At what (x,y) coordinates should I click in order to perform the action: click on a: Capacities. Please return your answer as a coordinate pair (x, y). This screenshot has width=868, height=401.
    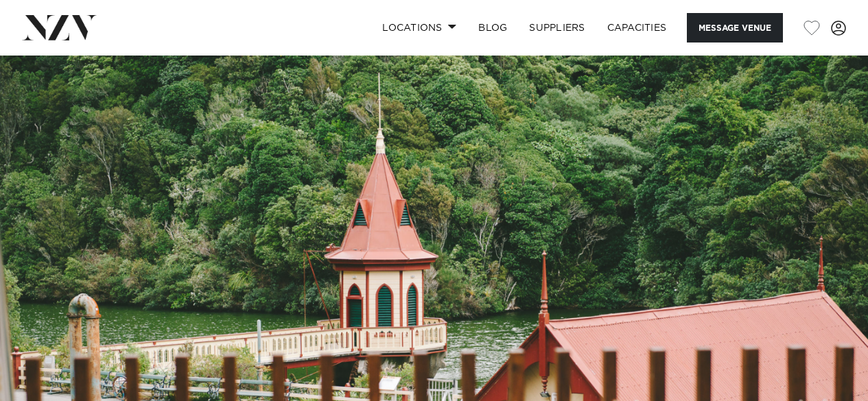
    Looking at the image, I should click on (636, 28).